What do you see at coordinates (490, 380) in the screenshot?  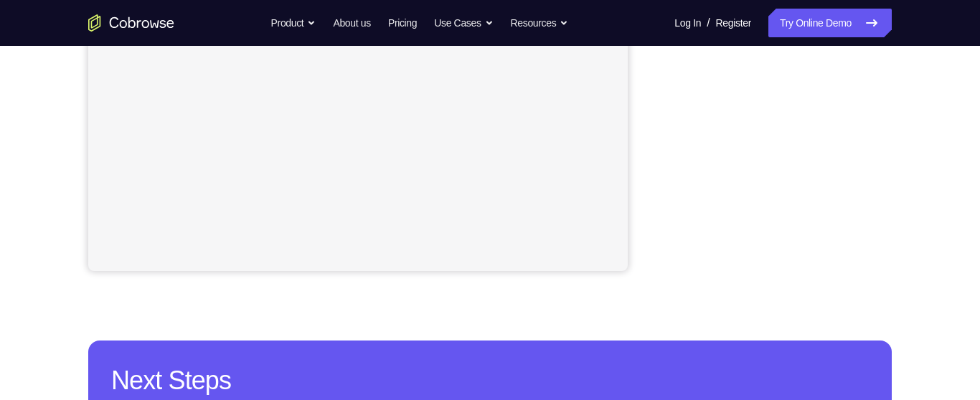 I see `h2: Next Steps` at bounding box center [490, 380].